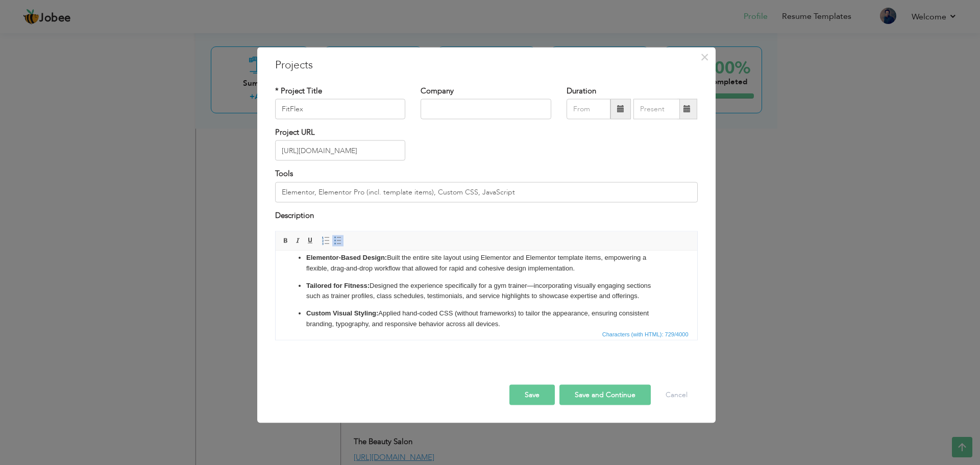 This screenshot has height=465, width=980. What do you see at coordinates (581, 90) in the screenshot?
I see `label: Duration` at bounding box center [581, 90].